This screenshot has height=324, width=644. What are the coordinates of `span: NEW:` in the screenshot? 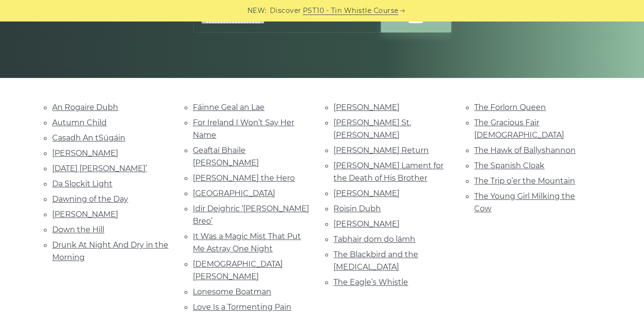 It's located at (257, 10).